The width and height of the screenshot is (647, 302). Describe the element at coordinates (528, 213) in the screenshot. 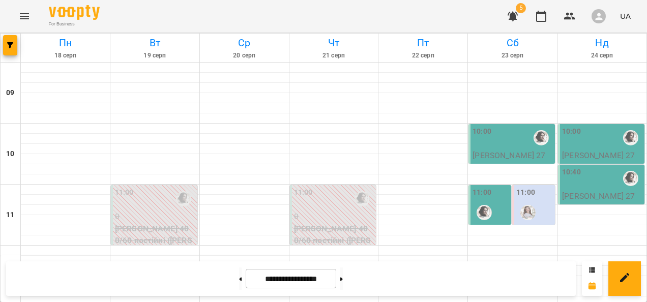

I see `div: Наталя` at that location.